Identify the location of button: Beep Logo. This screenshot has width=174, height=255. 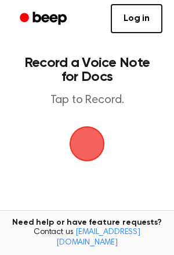
(87, 144).